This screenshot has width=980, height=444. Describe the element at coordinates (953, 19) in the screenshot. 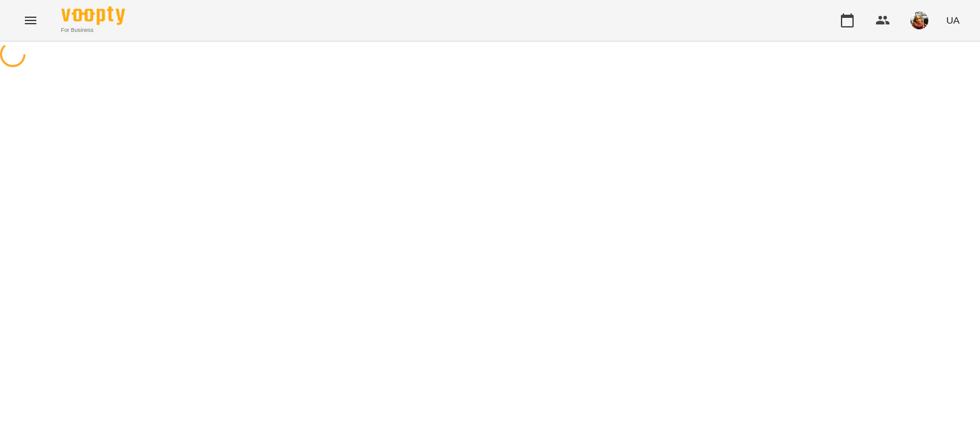

I see `span: UA` at that location.